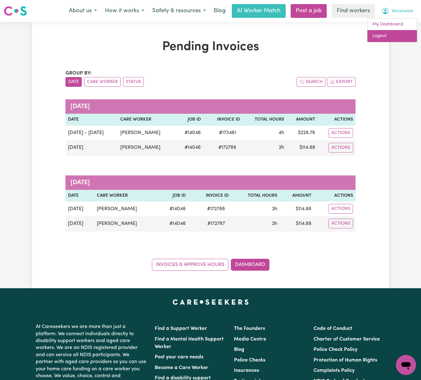 The height and width of the screenshot is (380, 421). What do you see at coordinates (102, 82) in the screenshot?
I see `button: sort invoices by care worker` at bounding box center [102, 82].